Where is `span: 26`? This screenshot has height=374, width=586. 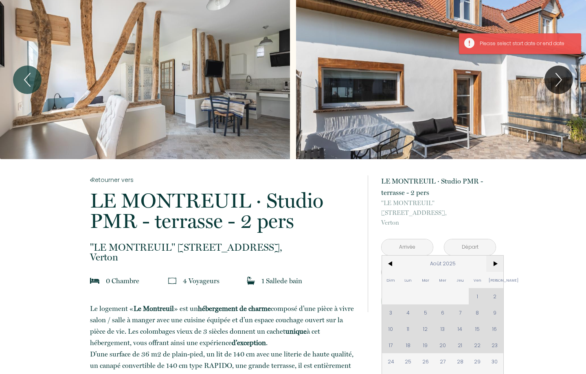
span: 26 is located at coordinates (425, 361).